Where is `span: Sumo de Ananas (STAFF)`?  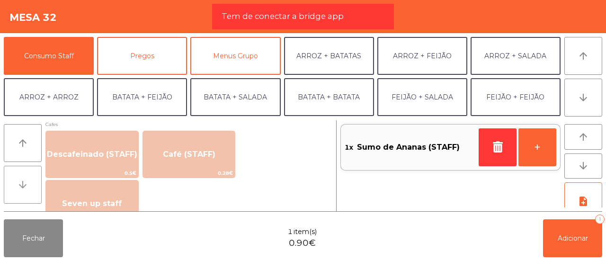
span: Sumo de Ananas (STAFF) is located at coordinates (408, 147).